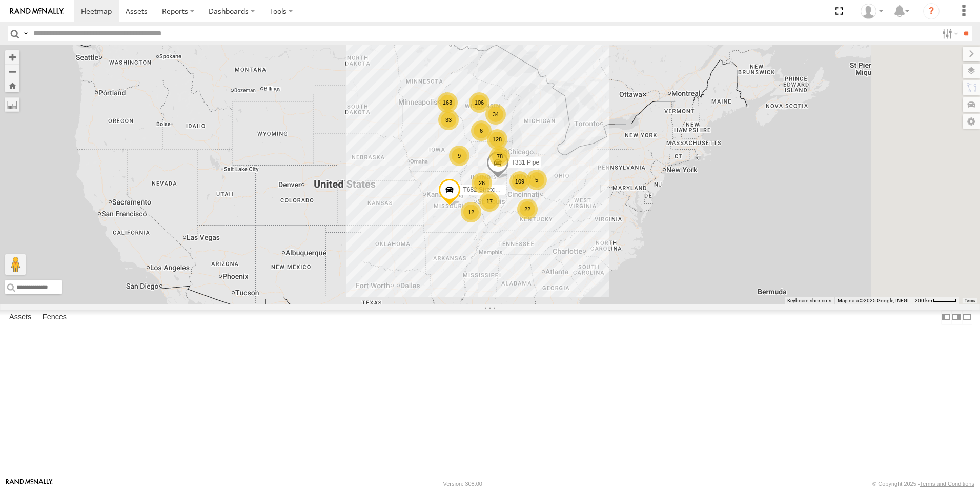 Image resolution: width=980 pixels, height=489 pixels. Describe the element at coordinates (12, 72) in the screenshot. I see `button: Zoom out` at that location.